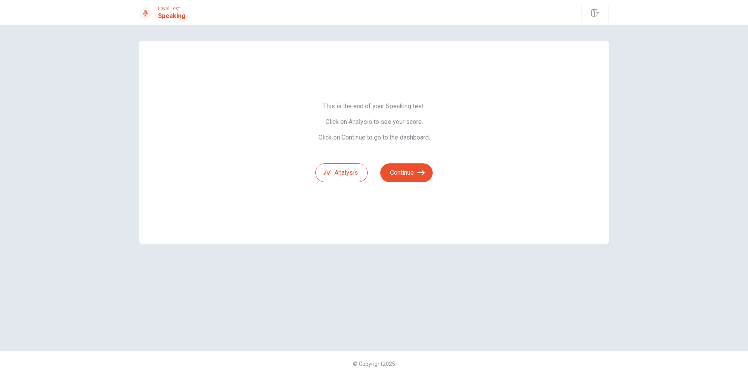 The image size is (748, 376). Describe the element at coordinates (406, 173) in the screenshot. I see `a: Continue` at that location.